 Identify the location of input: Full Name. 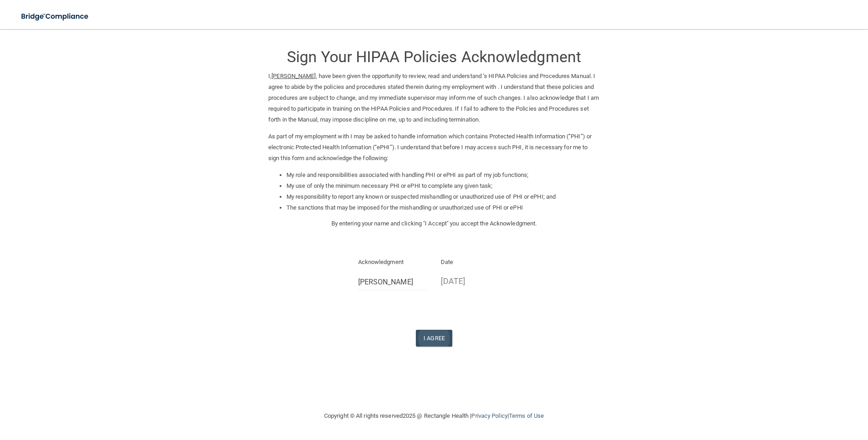
(393, 282).